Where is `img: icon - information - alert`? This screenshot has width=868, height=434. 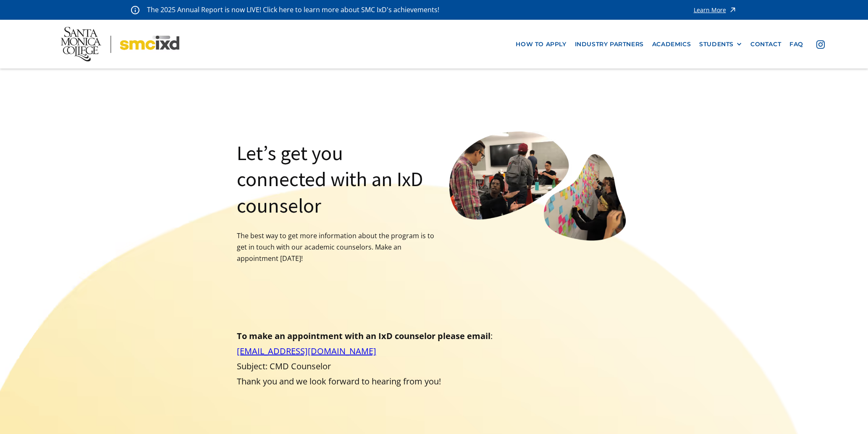
img: icon - information - alert is located at coordinates (135, 9).